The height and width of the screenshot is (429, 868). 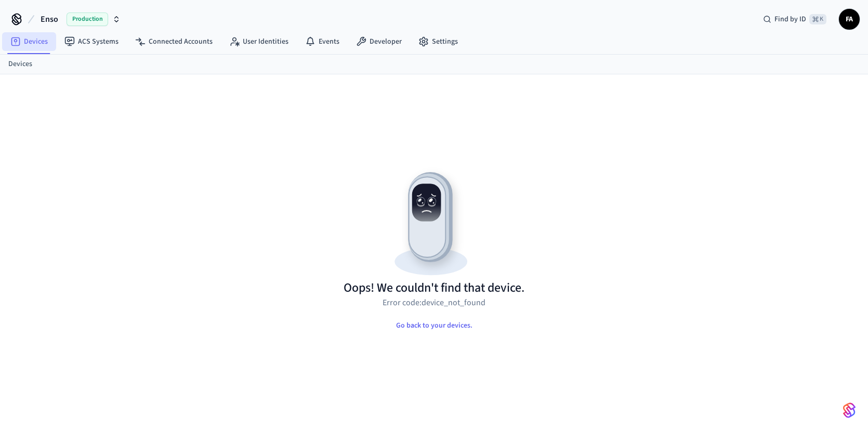 What do you see at coordinates (174, 41) in the screenshot?
I see `a: Connected Accounts` at bounding box center [174, 41].